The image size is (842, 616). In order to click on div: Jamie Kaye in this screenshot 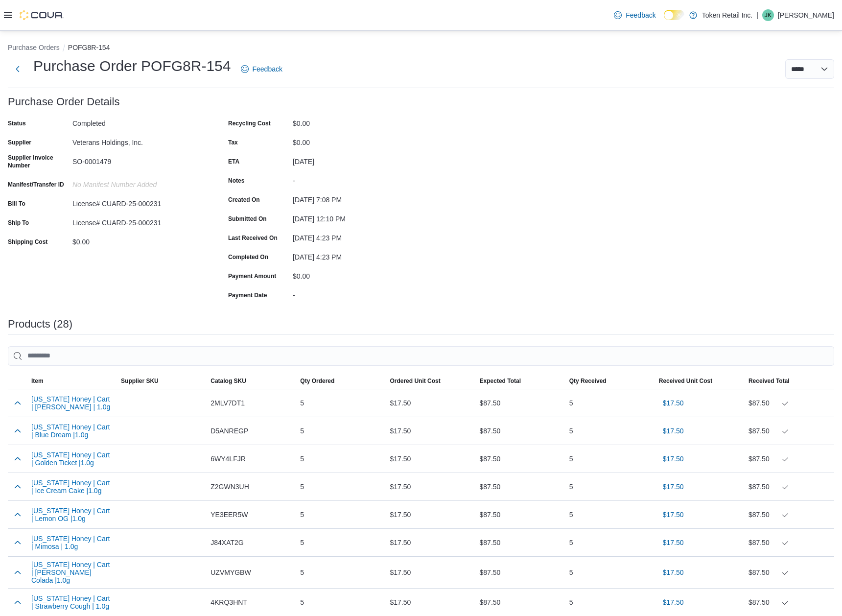, I will do `click(768, 15)`.